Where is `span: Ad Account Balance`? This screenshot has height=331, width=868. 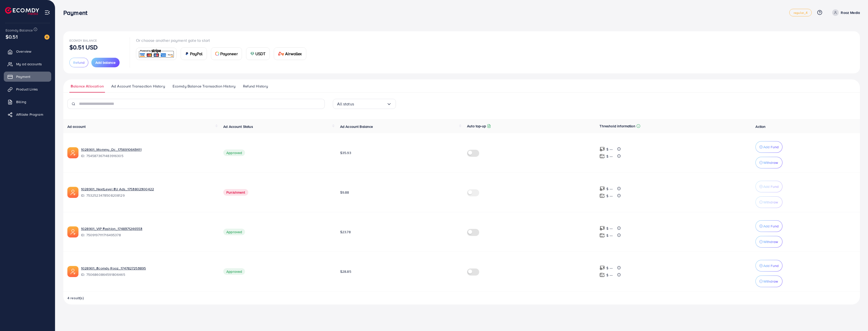 span: Ad Account Balance is located at coordinates (357, 126).